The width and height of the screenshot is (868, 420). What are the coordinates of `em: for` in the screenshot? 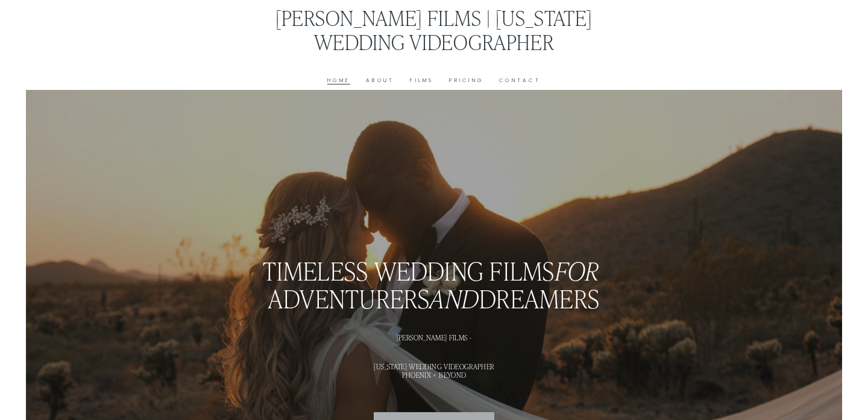 It's located at (577, 270).